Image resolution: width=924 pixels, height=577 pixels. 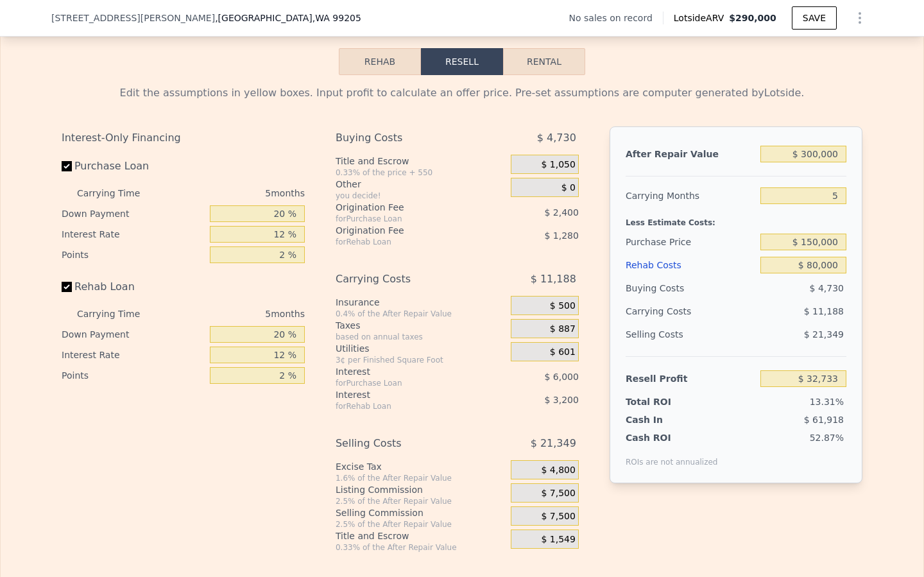 I want to click on div: 0.33% of the price + 550, so click(x=420, y=172).